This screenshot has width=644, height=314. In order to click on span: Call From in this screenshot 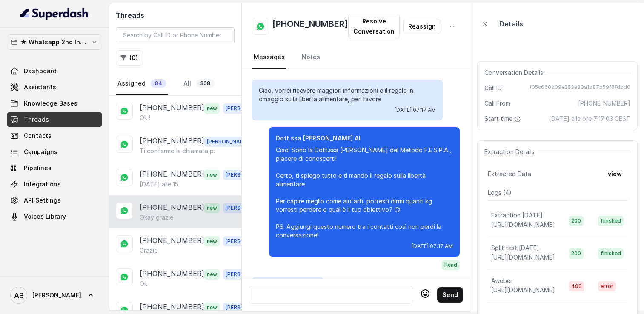, I will do `click(497, 104)`.